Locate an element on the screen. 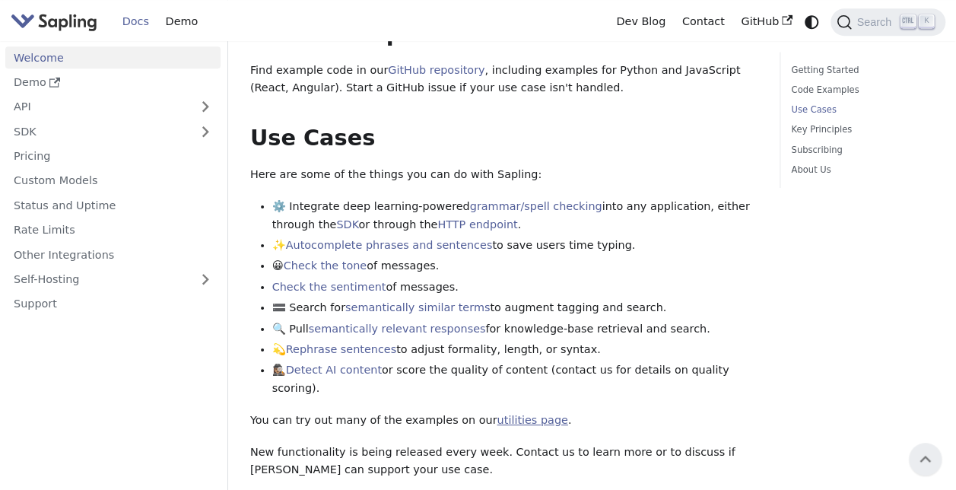 The image size is (956, 490). a: Pricing is located at coordinates (113, 156).